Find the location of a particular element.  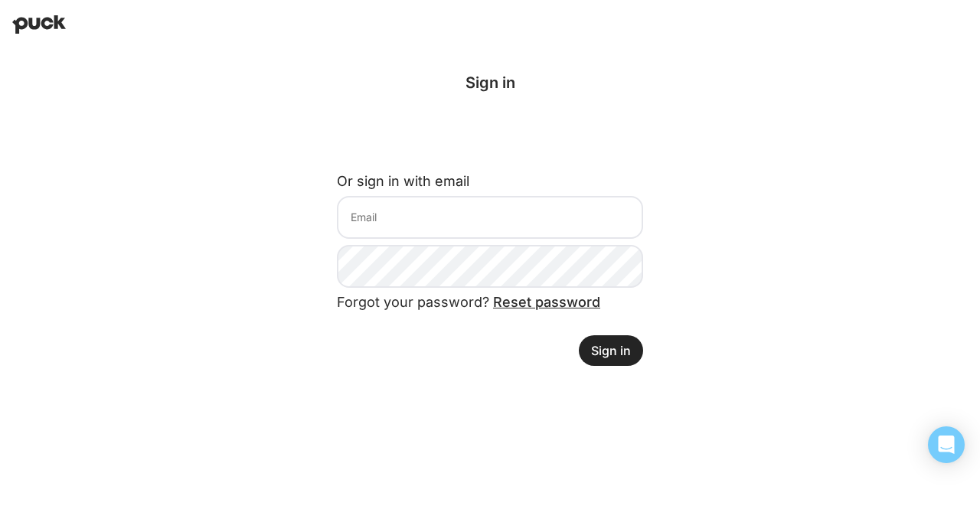

a: Reset password is located at coordinates (547, 301).